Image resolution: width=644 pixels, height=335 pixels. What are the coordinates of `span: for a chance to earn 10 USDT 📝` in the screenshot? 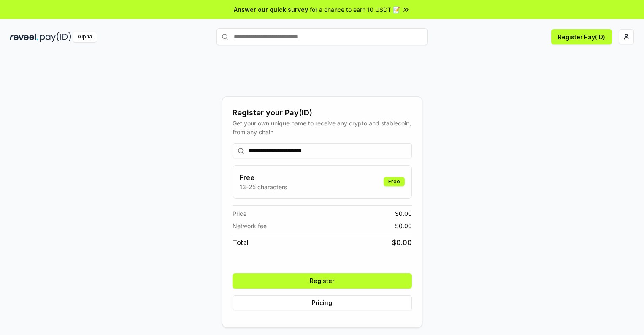 It's located at (355, 10).